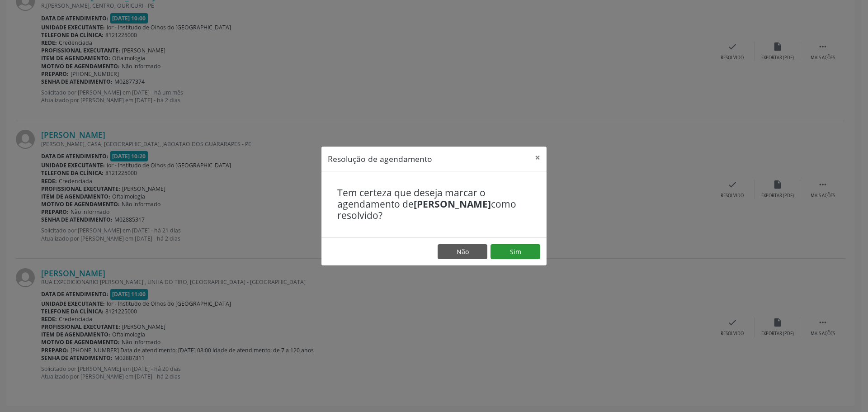 This screenshot has width=868, height=412. I want to click on h4: Tem certeza que deseja marcar o agendamento de como resolvido?, so click(434, 204).